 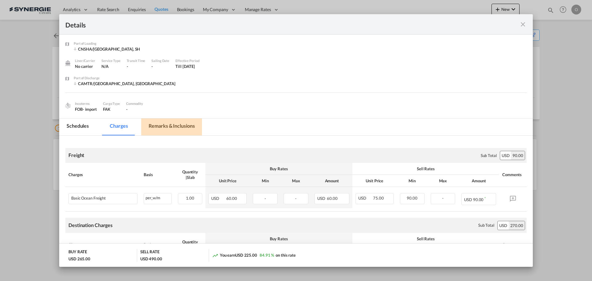 I want to click on div: Till 30 Sep 2025, so click(x=185, y=66).